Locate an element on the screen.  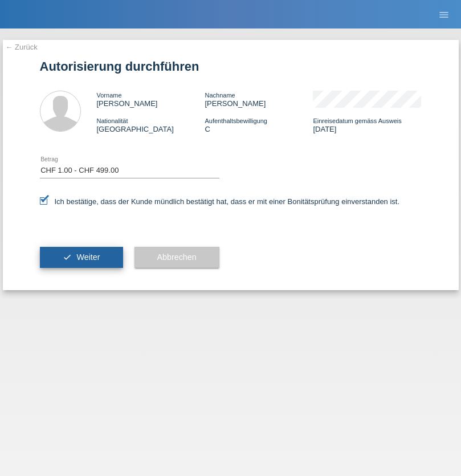
a: ← Zurück is located at coordinates (22, 47).